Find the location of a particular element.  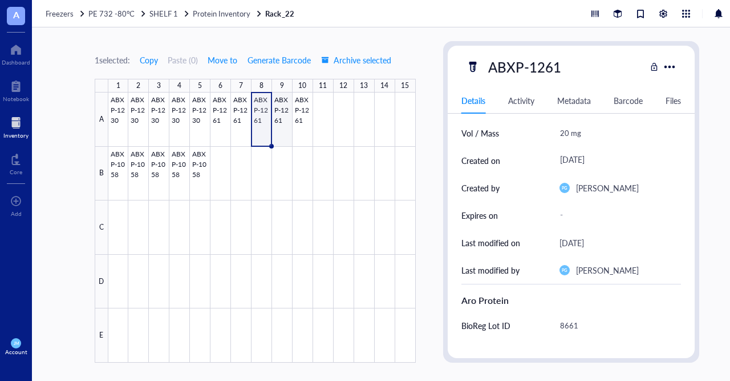

div: Dashboard is located at coordinates (16, 62).